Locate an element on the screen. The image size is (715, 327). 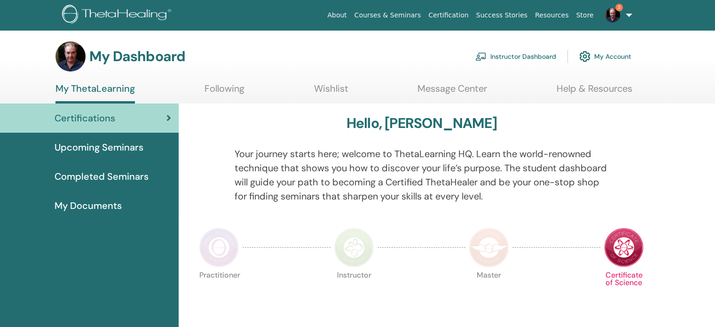
span: My Documents is located at coordinates (88, 205).